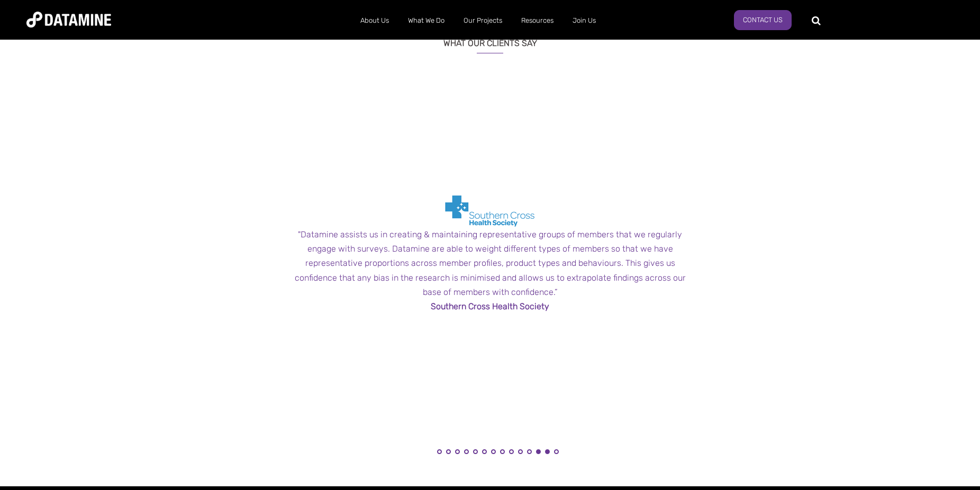 Image resolution: width=980 pixels, height=490 pixels. What do you see at coordinates (537, 21) in the screenshot?
I see `a: Resources` at bounding box center [537, 21].